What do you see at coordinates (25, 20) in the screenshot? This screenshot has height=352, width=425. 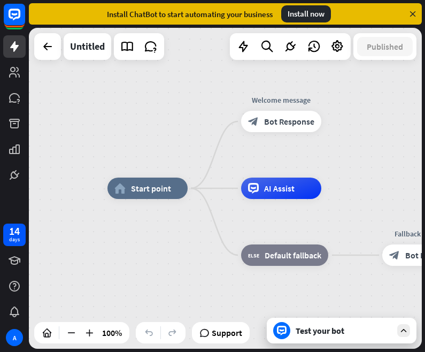 I see `button: Open LiveChat chat widget` at bounding box center [25, 20].